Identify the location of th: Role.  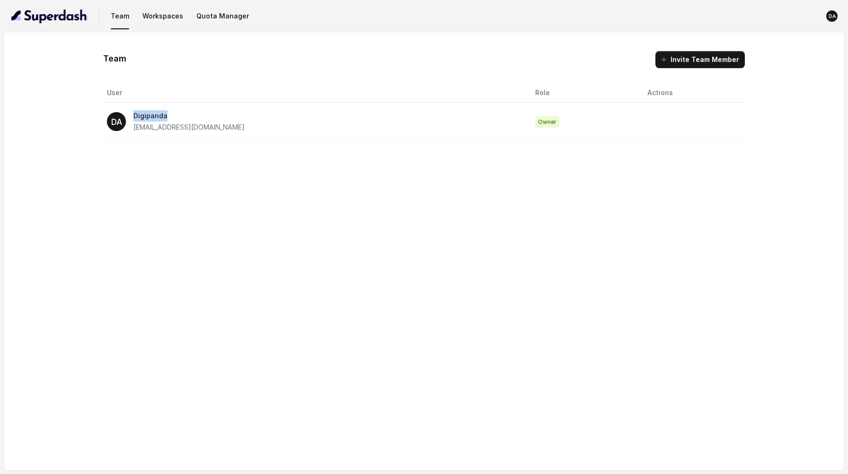
(583, 93).